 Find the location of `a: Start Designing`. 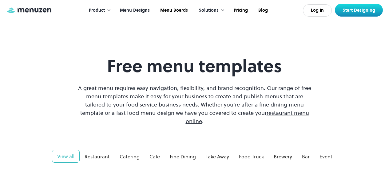

a: Start Designing is located at coordinates (359, 10).